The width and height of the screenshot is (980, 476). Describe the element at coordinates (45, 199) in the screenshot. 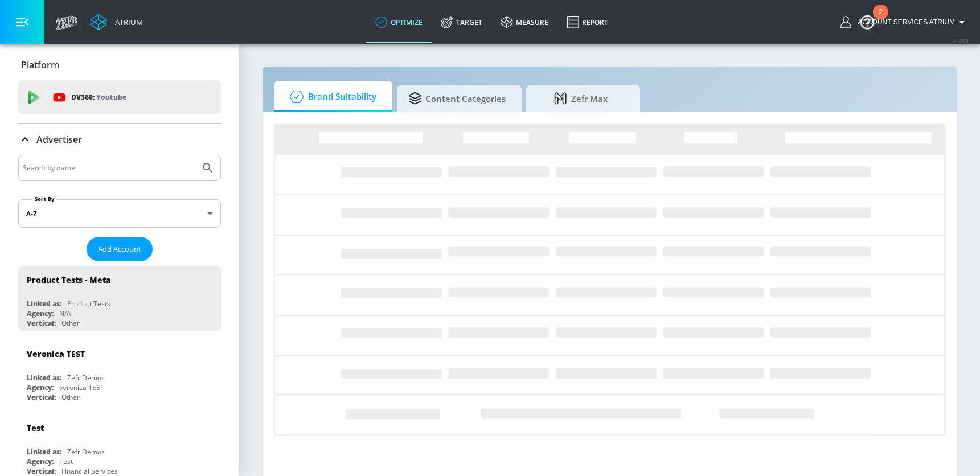

I see `label: Sort By` at that location.